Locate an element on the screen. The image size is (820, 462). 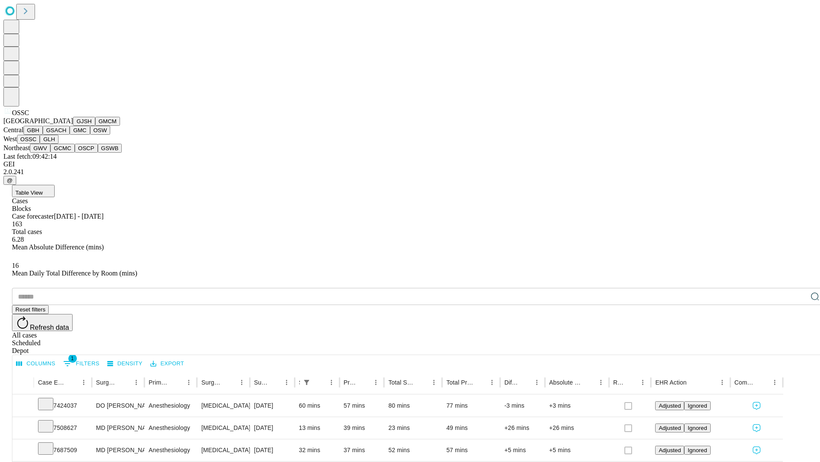
span: Northeast is located at coordinates (17, 147).